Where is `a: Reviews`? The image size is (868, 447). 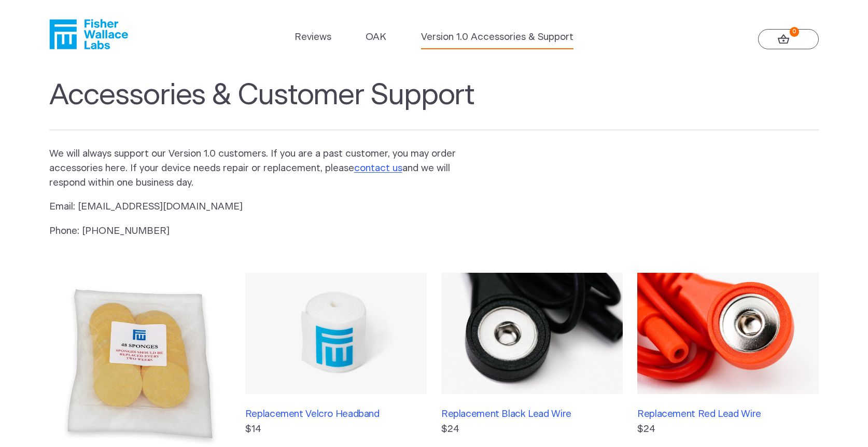 a: Reviews is located at coordinates (312, 37).